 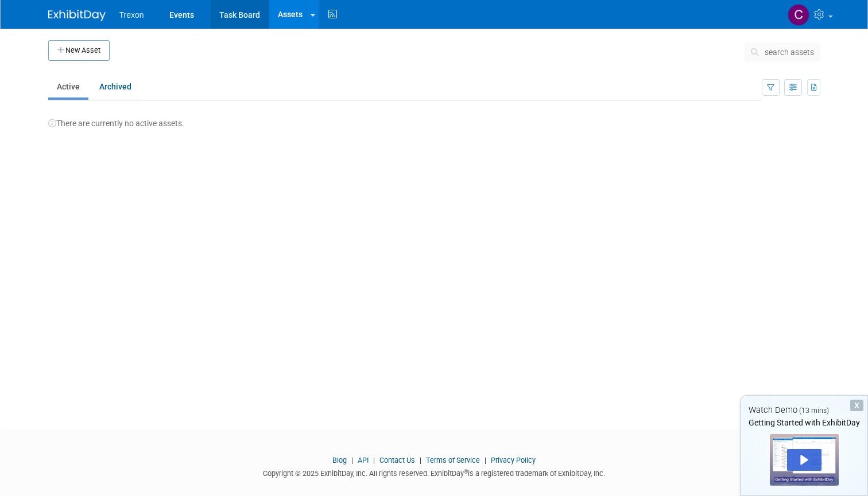 I want to click on a: API, so click(x=363, y=460).